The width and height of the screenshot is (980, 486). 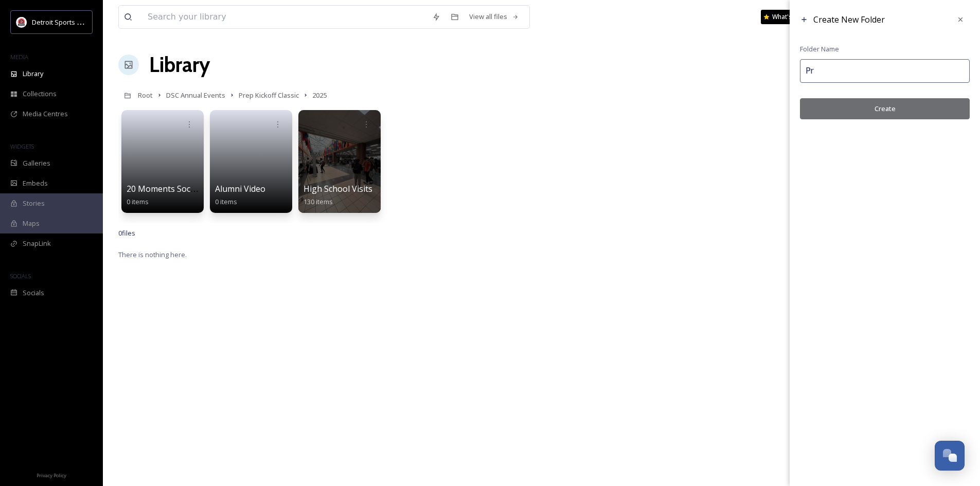 I want to click on input: Name, so click(x=885, y=71).